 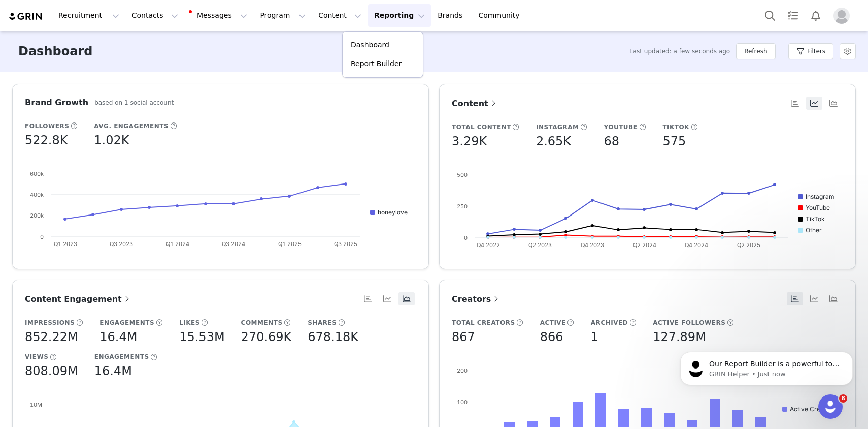 I want to click on p: Report Builder, so click(x=376, y=64).